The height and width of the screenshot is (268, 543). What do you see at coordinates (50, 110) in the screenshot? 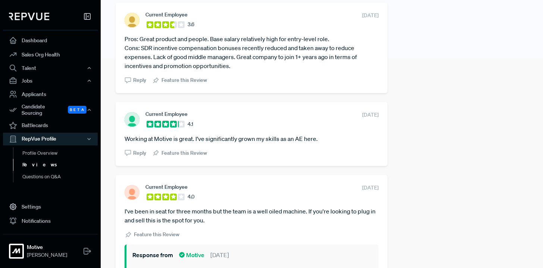
I see `button: Candidate Sourcing Beta` at bounding box center [50, 110].